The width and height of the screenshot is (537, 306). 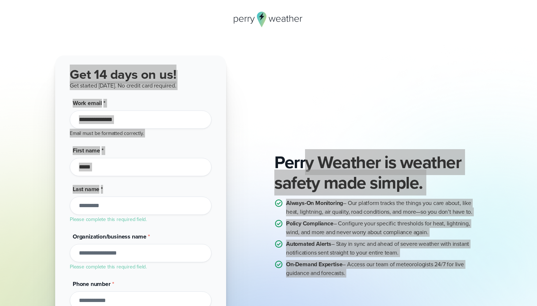 What do you see at coordinates (123, 74) in the screenshot?
I see `span: Get 14 days on us!` at bounding box center [123, 74].